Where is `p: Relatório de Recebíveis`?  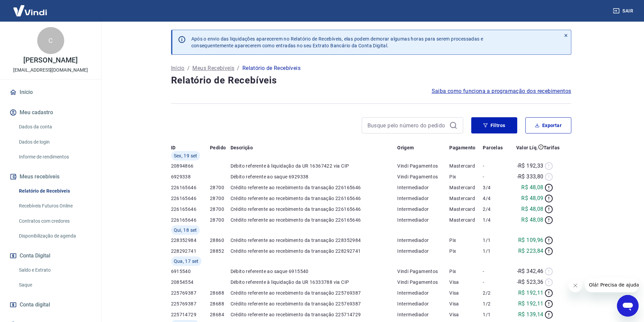
p: Relatório de Recebíveis is located at coordinates (271, 68).